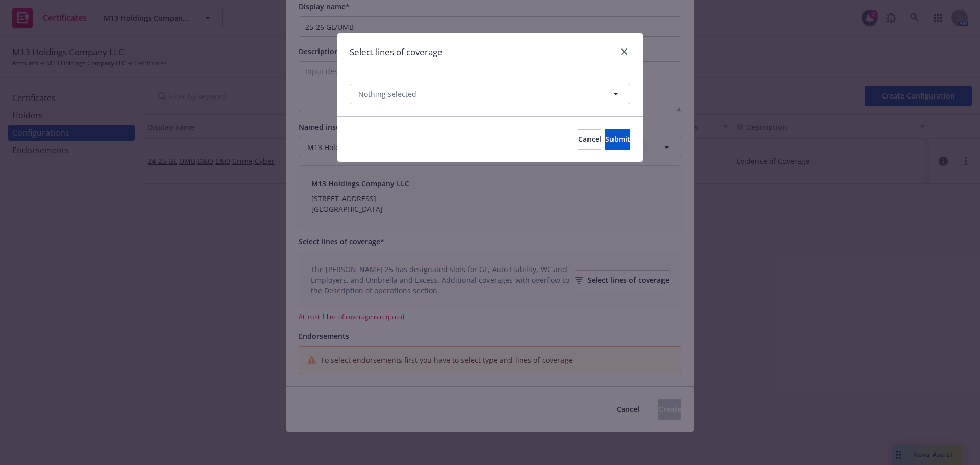  I want to click on button: Cancel, so click(590, 139).